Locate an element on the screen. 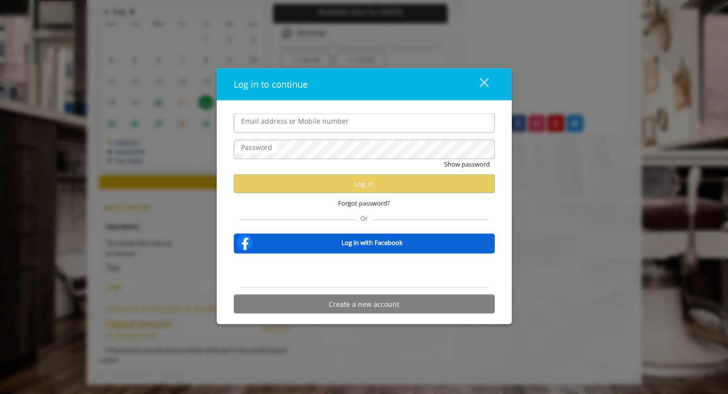  span: Forgot password? is located at coordinates (364, 203).